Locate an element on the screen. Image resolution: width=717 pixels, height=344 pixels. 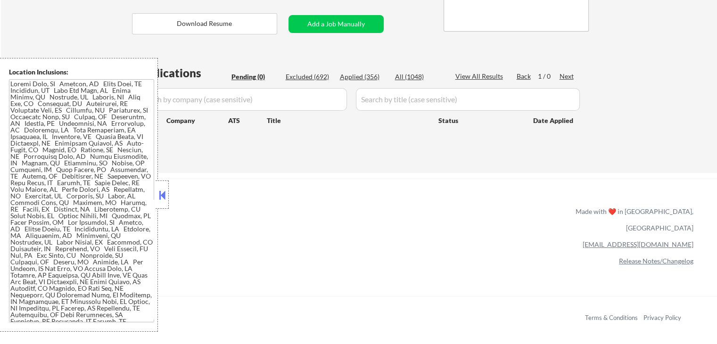
button: Add a Job Manually is located at coordinates (336, 24).